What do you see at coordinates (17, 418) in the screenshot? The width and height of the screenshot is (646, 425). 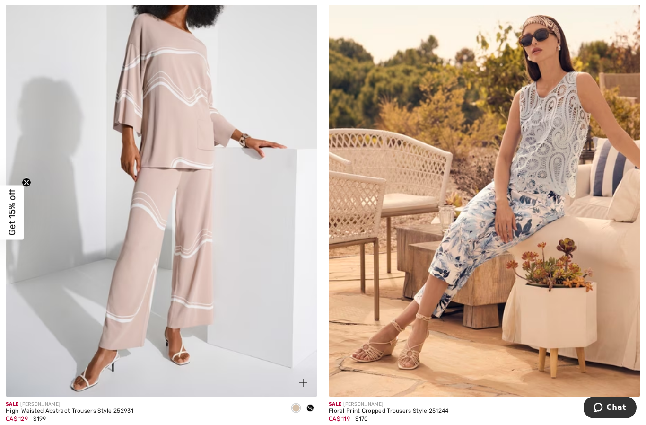 I see `span: CA$ 129` at bounding box center [17, 418].